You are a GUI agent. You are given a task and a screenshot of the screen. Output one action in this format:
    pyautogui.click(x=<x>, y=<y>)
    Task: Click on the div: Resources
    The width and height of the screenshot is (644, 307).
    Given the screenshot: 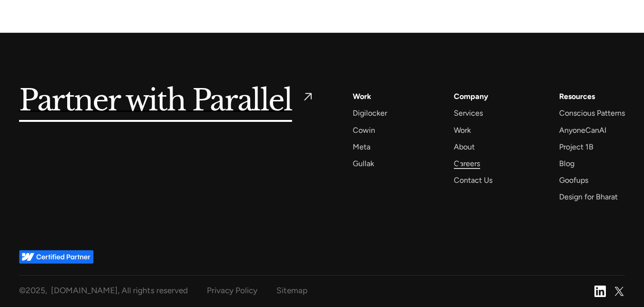 What is the action you would take?
    pyautogui.click(x=577, y=96)
    